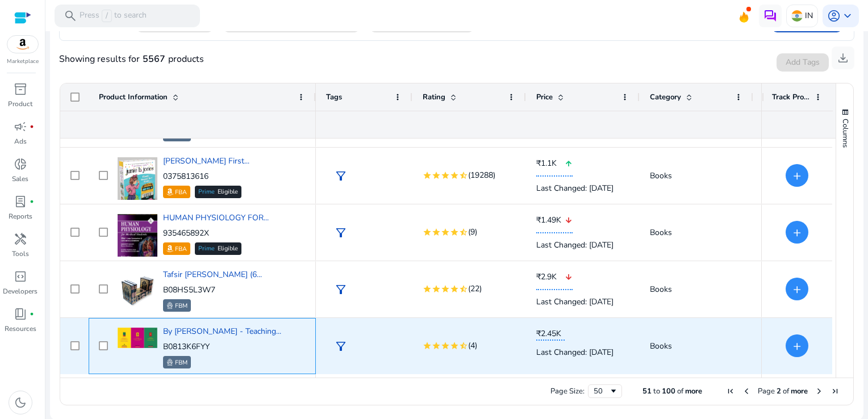 The width and height of the screenshot is (868, 419). What do you see at coordinates (21, 402) in the screenshot?
I see `span: dark_mode` at bounding box center [21, 402].